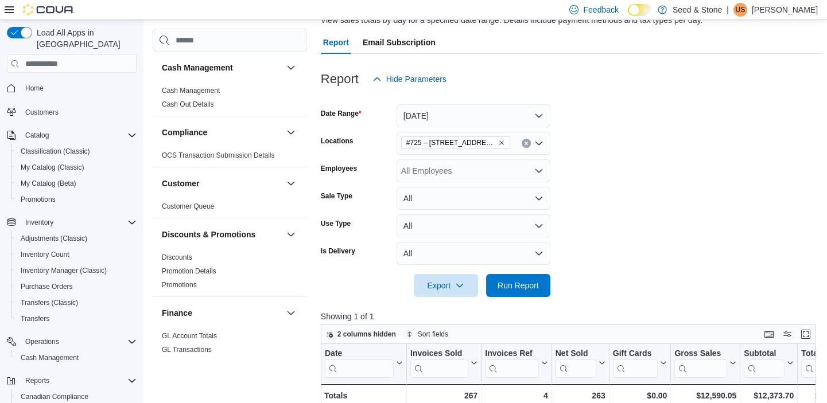  What do you see at coordinates (49, 10) in the screenshot?
I see `img: Cova` at bounding box center [49, 10].